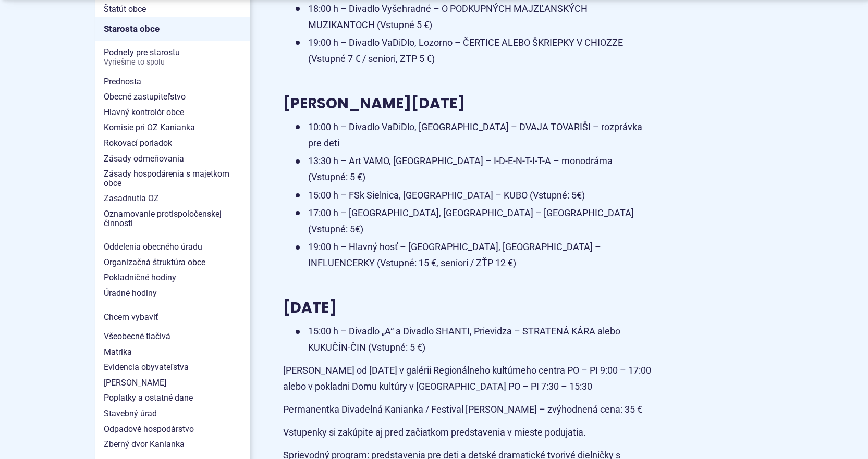 The image size is (868, 459). I want to click on a: Oznamovanie protispoločenskej činnosti, so click(173, 218).